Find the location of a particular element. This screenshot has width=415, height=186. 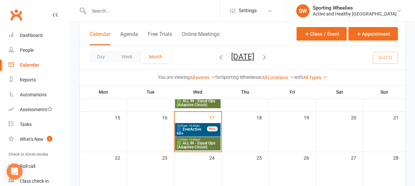

div: Sporting Wheelies is located at coordinates (355, 8).